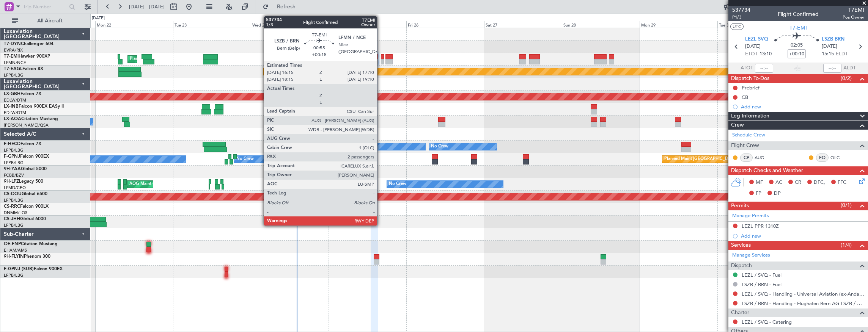 This screenshot has height=332, width=868. I want to click on div: CP, so click(746, 158).